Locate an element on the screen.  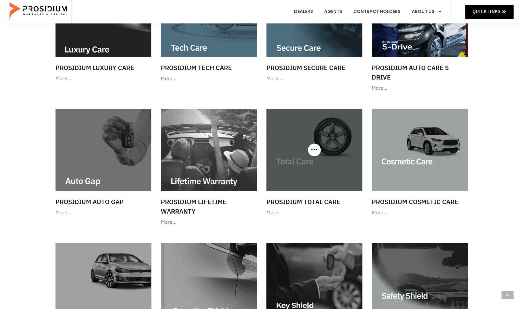
h3: Prosidium Tech Care is located at coordinates (209, 68).